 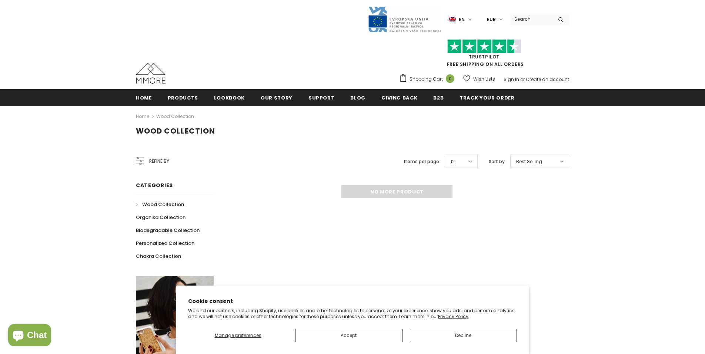 I want to click on img: i-lang-1.png, so click(x=452, y=19).